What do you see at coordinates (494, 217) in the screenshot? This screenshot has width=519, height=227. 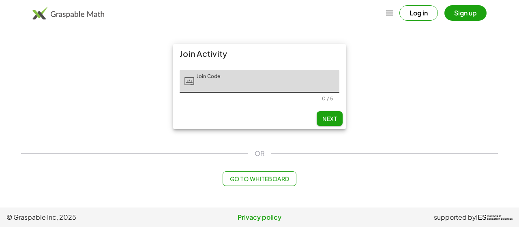 I see `a: IESInstitute ofEducation Sciences` at bounding box center [494, 217].